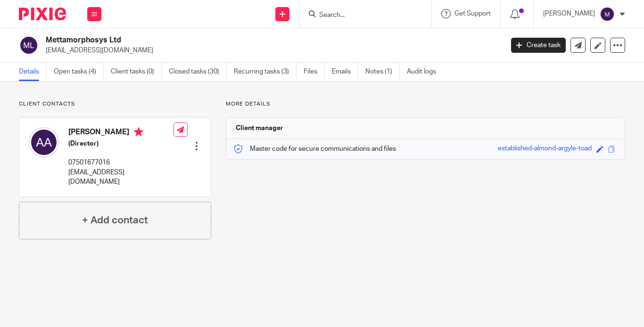 Image resolution: width=644 pixels, height=327 pixels. What do you see at coordinates (425, 104) in the screenshot?
I see `p: More details` at bounding box center [425, 104].